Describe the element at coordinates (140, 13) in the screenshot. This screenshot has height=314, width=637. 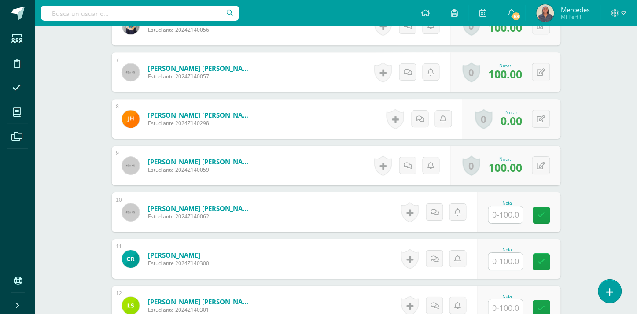
I see `input: Busca un usuario...` at that location.